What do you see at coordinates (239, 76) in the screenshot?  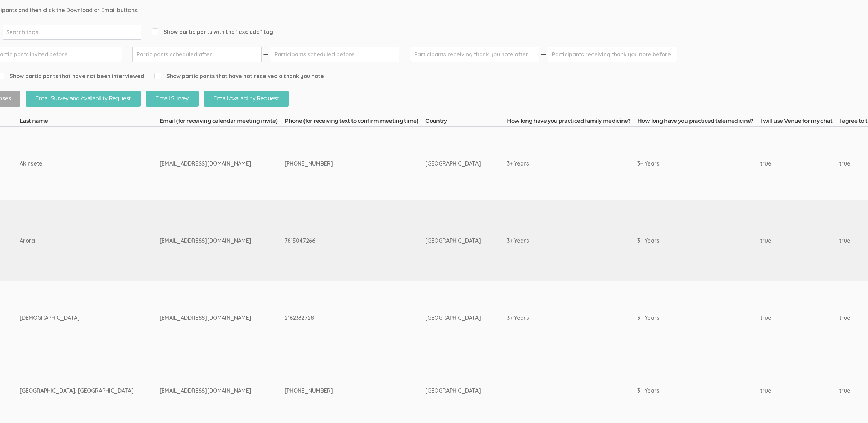 I see `span: Show participants that have not received a thank you note` at bounding box center [239, 76].